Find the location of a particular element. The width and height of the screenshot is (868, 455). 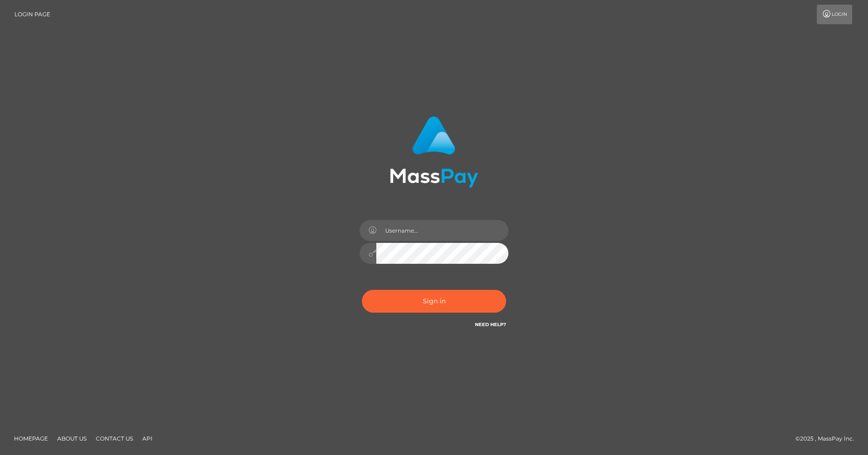

a: API is located at coordinates (148, 438).